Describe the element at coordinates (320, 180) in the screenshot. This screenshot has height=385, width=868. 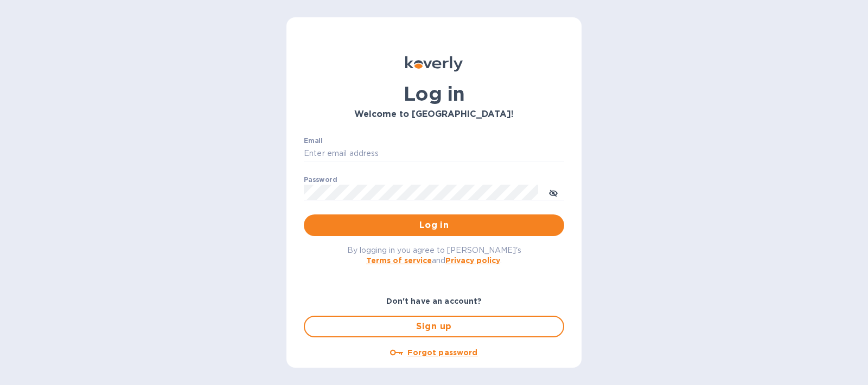
I see `label: Password` at that location.